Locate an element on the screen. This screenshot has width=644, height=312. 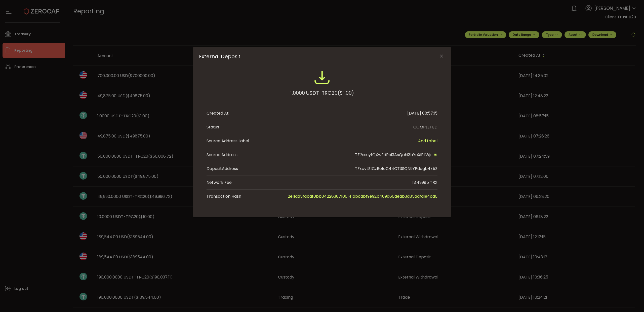
div: External Deposit is located at coordinates (322, 132).